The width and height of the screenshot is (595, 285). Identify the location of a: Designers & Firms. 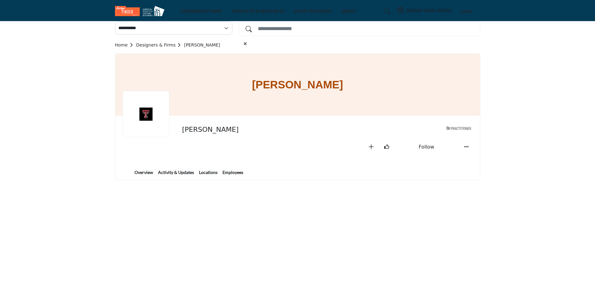
(160, 45).